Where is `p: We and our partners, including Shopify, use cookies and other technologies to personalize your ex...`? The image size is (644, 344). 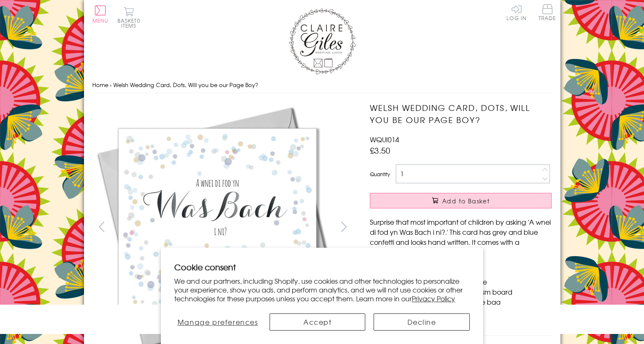
p: We and our partners, including Shopify, use cookies and other technologies to personalize your ex... is located at coordinates (322, 289).